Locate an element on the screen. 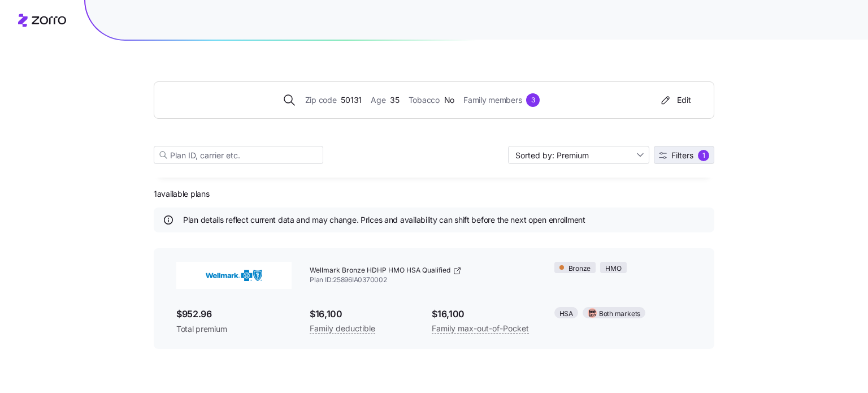  button: Edit is located at coordinates (675, 100).